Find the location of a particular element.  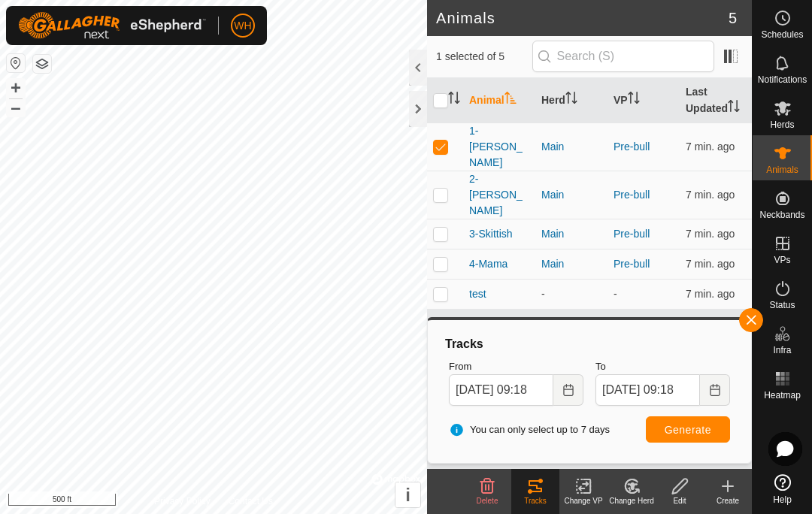

a: Privacy Policy is located at coordinates (182, 501).